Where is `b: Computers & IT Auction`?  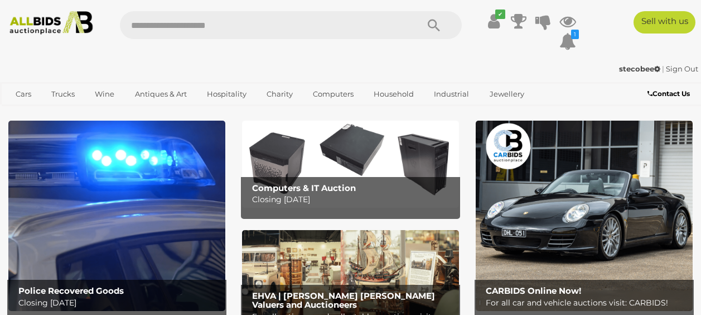
b: Computers & IT Auction is located at coordinates (304, 187).